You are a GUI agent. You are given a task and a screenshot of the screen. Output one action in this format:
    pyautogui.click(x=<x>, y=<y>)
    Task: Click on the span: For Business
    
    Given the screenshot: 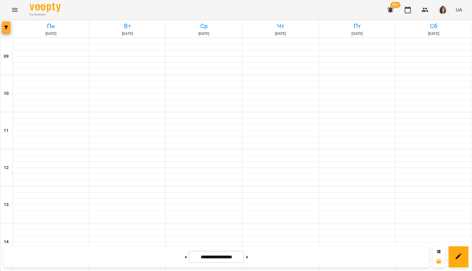 What is the action you would take?
    pyautogui.click(x=45, y=15)
    